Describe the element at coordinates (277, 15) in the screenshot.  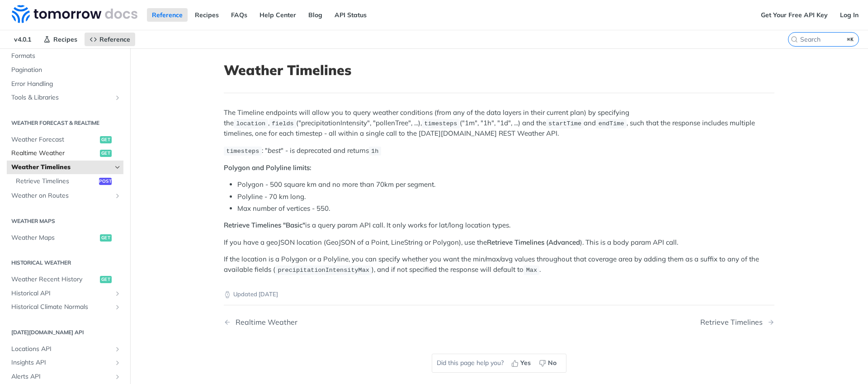
I see `a: Help Center` at that location.